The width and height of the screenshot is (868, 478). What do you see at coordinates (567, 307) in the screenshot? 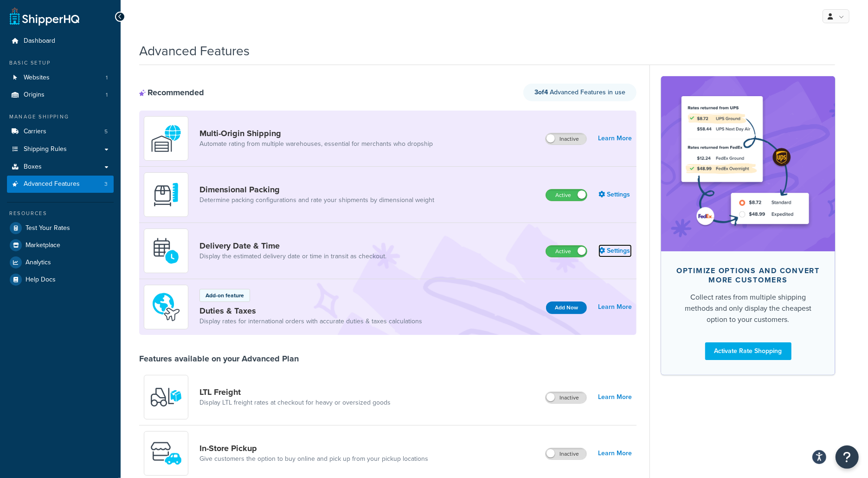
I see `button: Add Now` at bounding box center [567, 307].